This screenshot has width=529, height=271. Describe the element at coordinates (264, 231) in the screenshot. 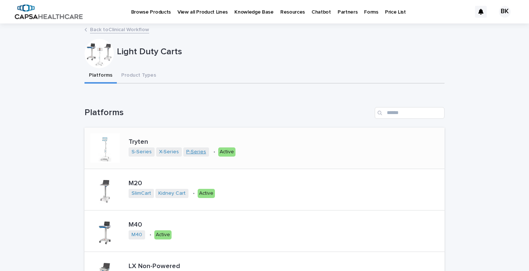

I see `a: M40M40 •Active` at that location.